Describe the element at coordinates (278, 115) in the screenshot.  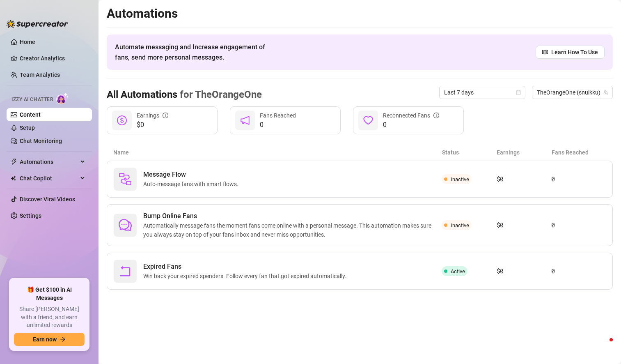
I see `span: Fans Reached` at that location.